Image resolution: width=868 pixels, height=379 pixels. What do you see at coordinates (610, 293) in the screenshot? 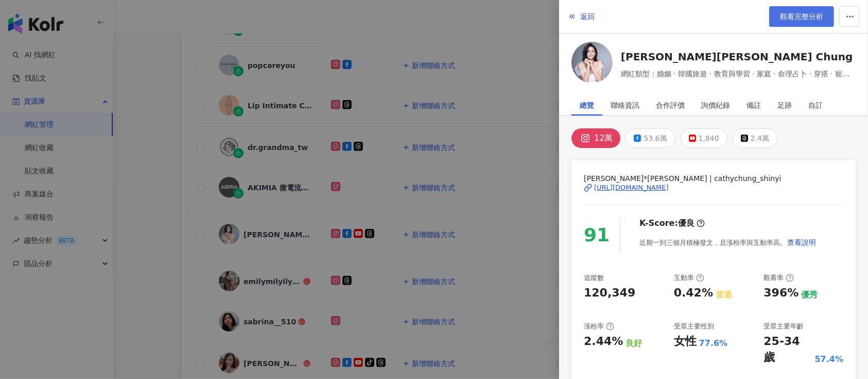
I see `div: 120,349` at bounding box center [610, 293].